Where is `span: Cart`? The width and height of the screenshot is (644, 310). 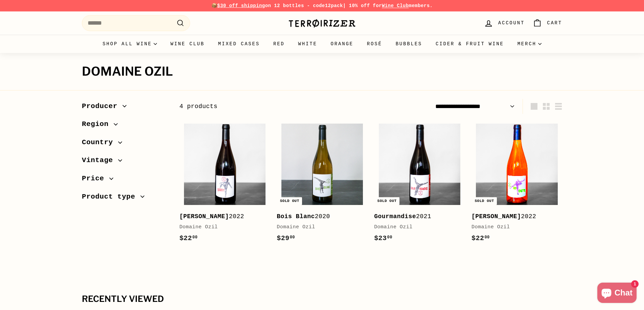
span: Cart is located at coordinates (554, 23).